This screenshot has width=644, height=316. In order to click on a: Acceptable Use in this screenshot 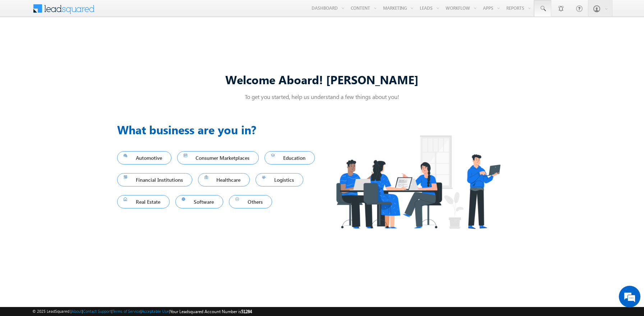, I will do `click(156, 311)`.